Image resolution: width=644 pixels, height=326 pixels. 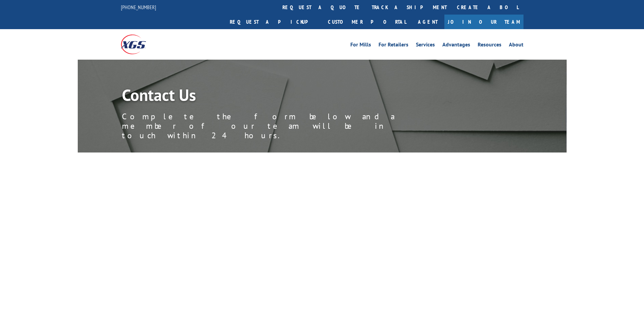 What do you see at coordinates (516, 46) in the screenshot?
I see `a: About` at bounding box center [516, 46].